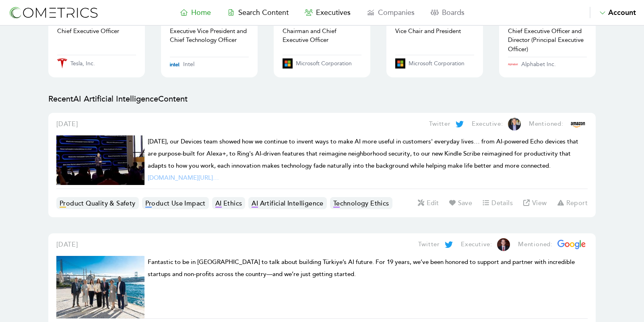 The image size is (644, 322). I want to click on p: Chairman and Chief Executive Officer, so click(322, 36).